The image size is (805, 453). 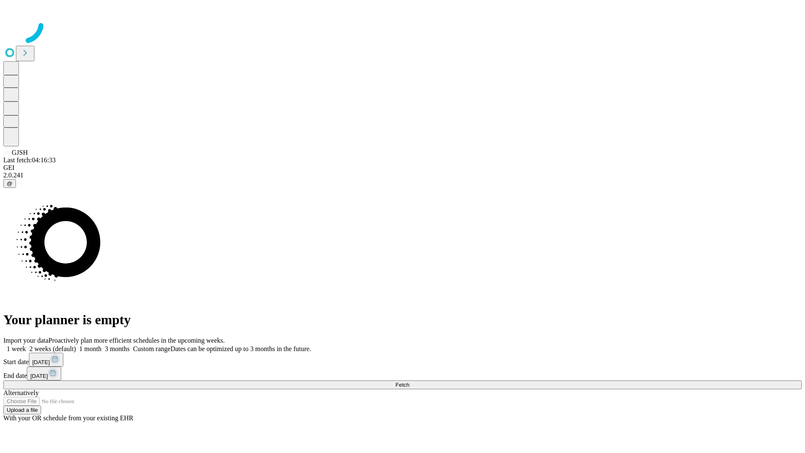 I want to click on h1: Your planner is empty, so click(x=402, y=319).